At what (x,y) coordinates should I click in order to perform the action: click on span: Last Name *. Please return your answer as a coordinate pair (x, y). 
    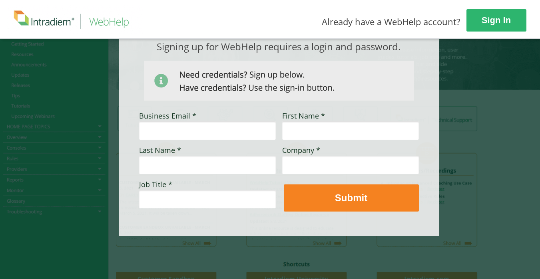
    Looking at the image, I should click on (160, 150).